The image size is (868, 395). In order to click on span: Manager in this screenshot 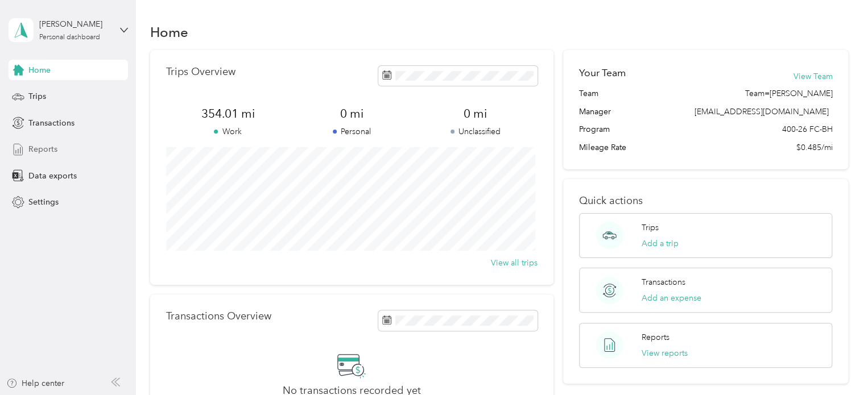, I will do `click(595, 111)`.